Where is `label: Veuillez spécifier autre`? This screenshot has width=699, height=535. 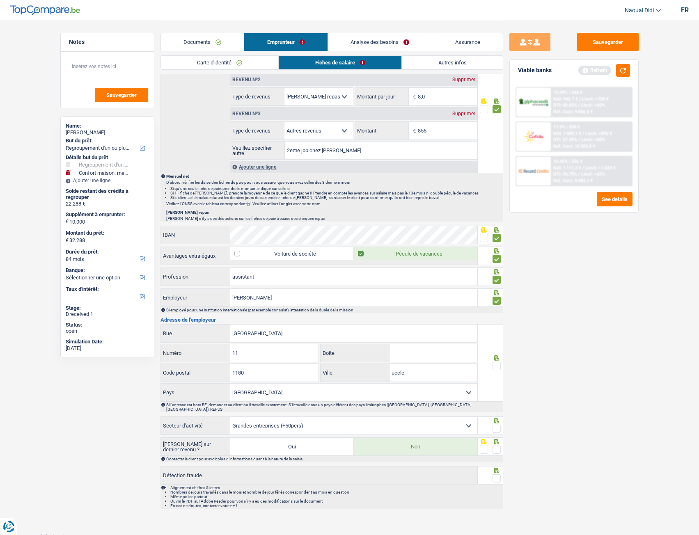
label: Veuillez spécifier autre is located at coordinates (257, 150).